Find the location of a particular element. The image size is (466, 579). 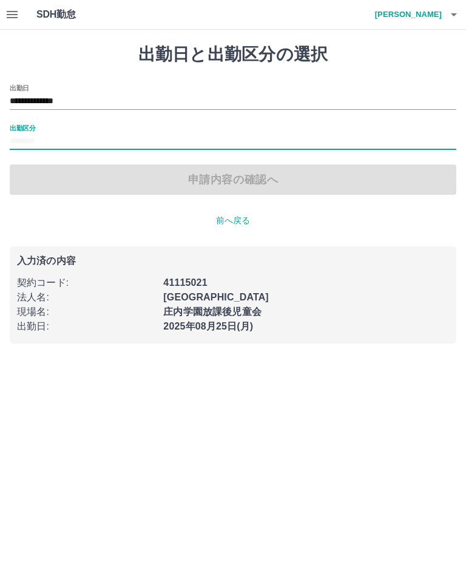

p: 出勤日 : is located at coordinates (86, 327).